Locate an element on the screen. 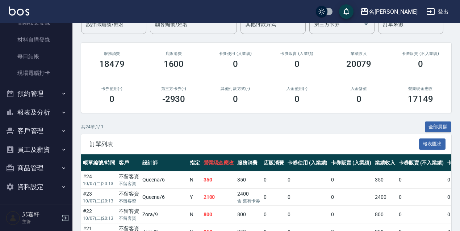 The height and width of the screenshot is (231, 460). h3: 1600 is located at coordinates (174, 64).